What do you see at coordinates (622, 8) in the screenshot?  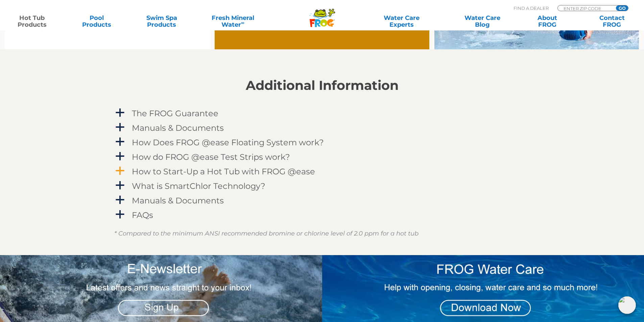 I see `input: GO` at bounding box center [622, 8].